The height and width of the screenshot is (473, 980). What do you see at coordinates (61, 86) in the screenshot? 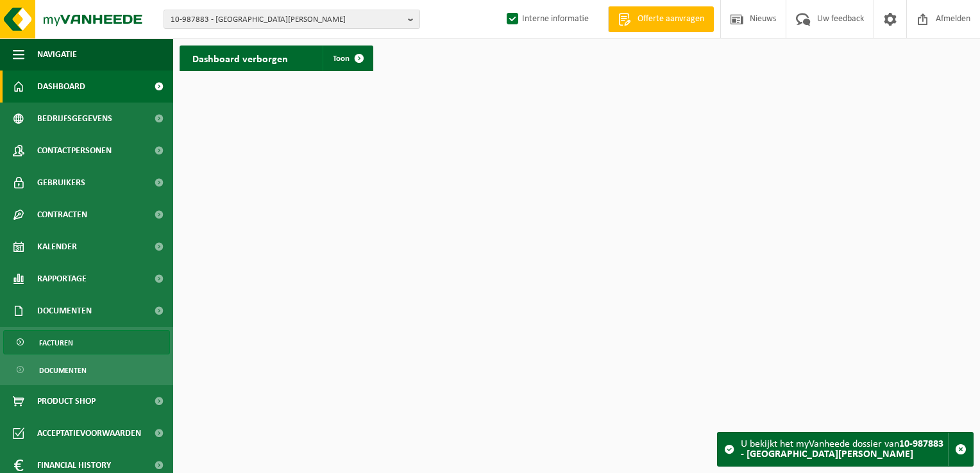
I see `span: Dashboard` at bounding box center [61, 86].